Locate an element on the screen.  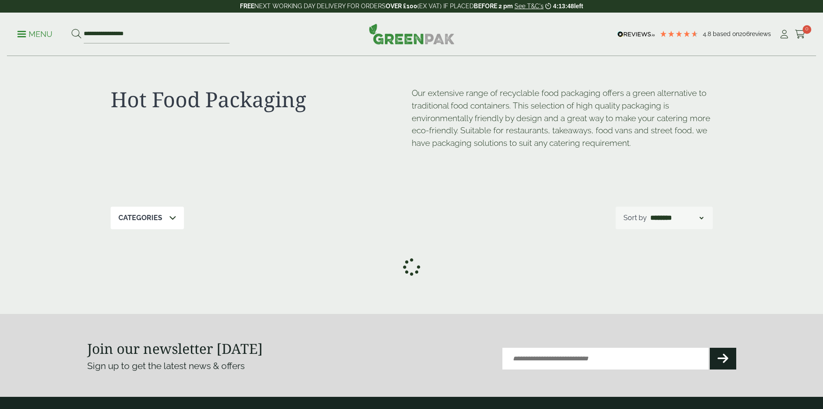
a: Menu is located at coordinates (35, 33).